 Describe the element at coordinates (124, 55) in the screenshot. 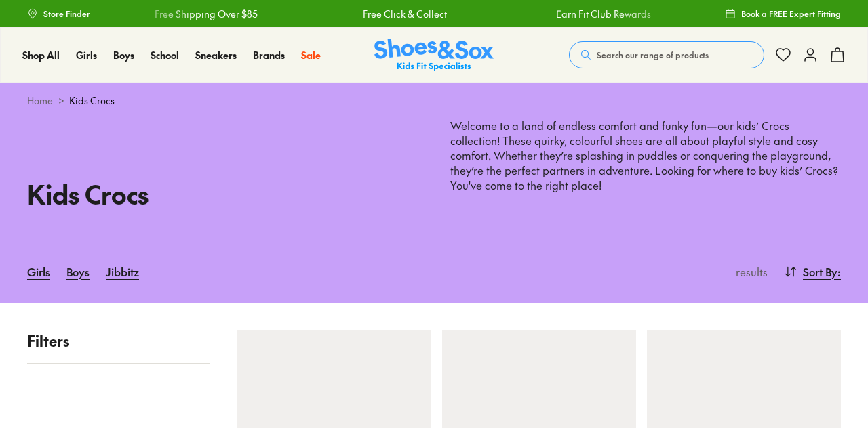

I see `span: Boys` at that location.